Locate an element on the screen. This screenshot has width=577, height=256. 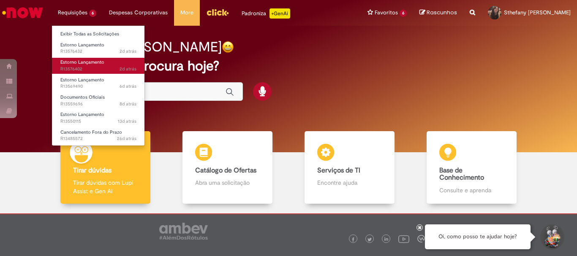
img: logo_footer_ambev_rotulo_gray.png is located at coordinates (183, 231).